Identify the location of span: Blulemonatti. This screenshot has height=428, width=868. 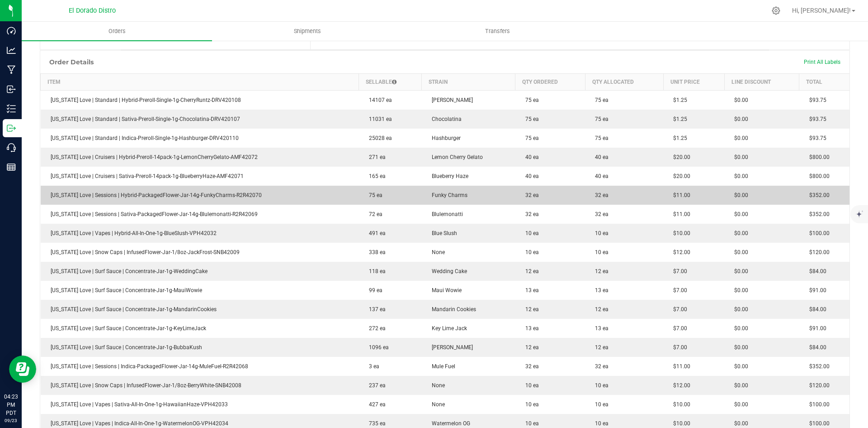
(445, 214).